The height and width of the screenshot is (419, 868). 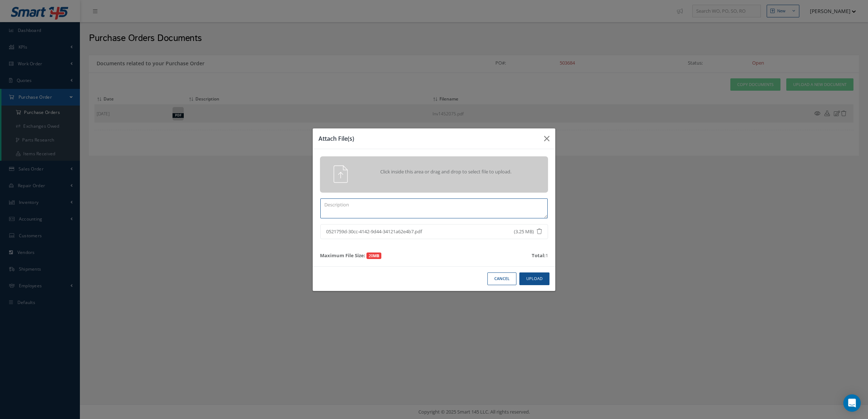 What do you see at coordinates (446, 172) in the screenshot?
I see `span: Click inside this area or drag and drop to select file to upload.` at bounding box center [446, 172].